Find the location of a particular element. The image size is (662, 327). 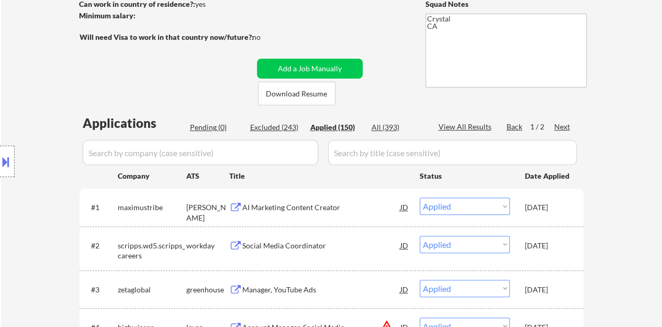

div: #3 is located at coordinates (100, 289).